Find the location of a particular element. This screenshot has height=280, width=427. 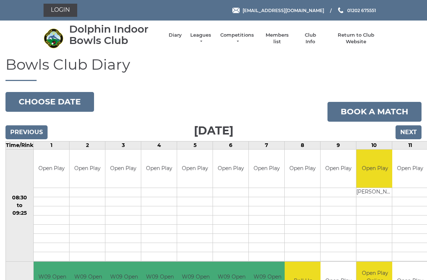

a: Club Info is located at coordinates (310, 38).